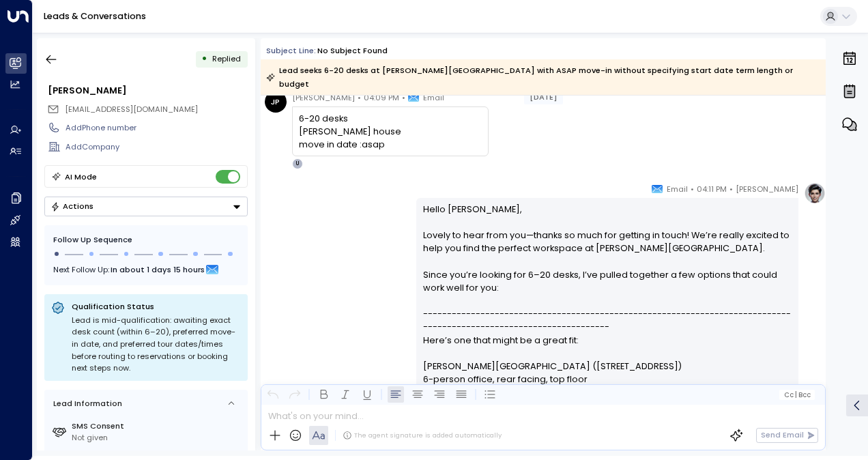  I want to click on div: 6-20 desks, so click(390, 132).